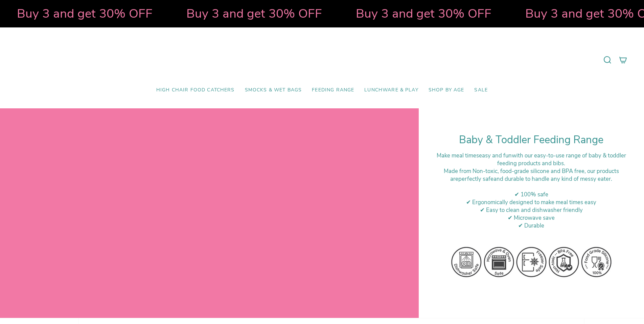  Describe the element at coordinates (532, 140) in the screenshot. I see `h1: Baby & Toddler Feeding Range` at that location.